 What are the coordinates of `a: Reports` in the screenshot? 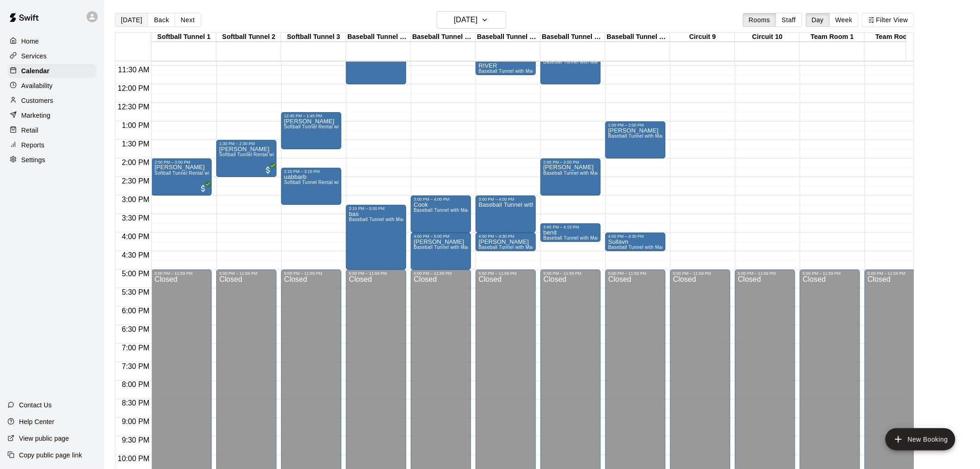 It's located at (52, 145).